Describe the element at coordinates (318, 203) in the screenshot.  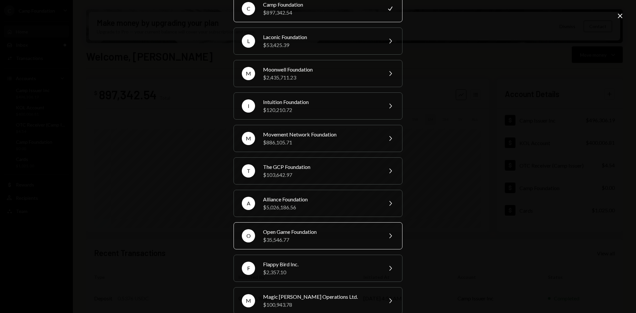
I see `button: AAlliance Foundation$5,026,186.56` at that location.